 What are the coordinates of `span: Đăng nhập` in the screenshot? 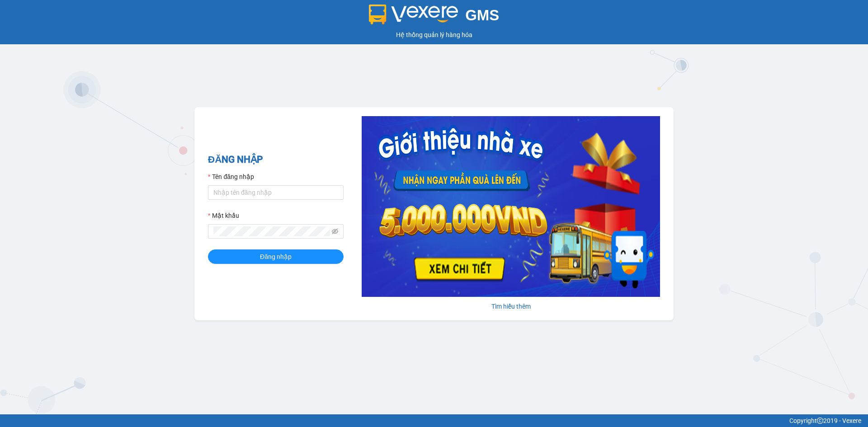 It's located at (276, 257).